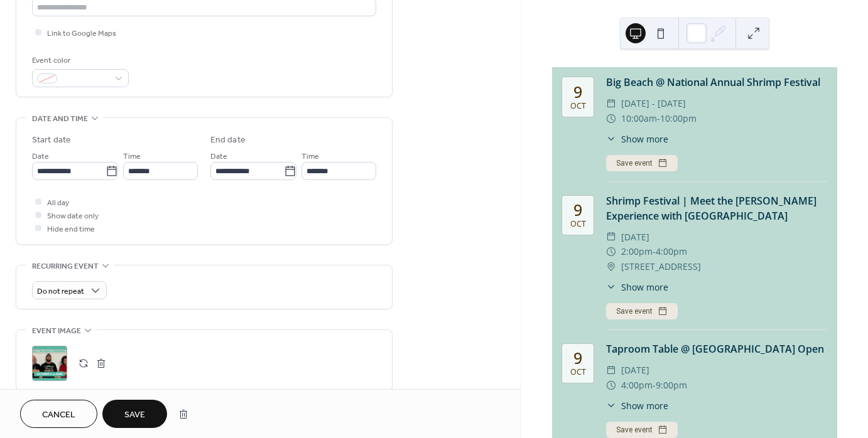 This screenshot has height=438, width=868. What do you see at coordinates (59, 414) in the screenshot?
I see `button: Cancel` at bounding box center [59, 414].